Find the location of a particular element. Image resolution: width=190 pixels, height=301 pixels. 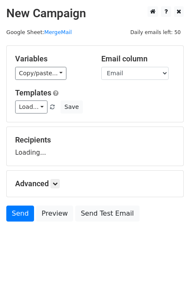

a: MergeMail is located at coordinates (58, 32).